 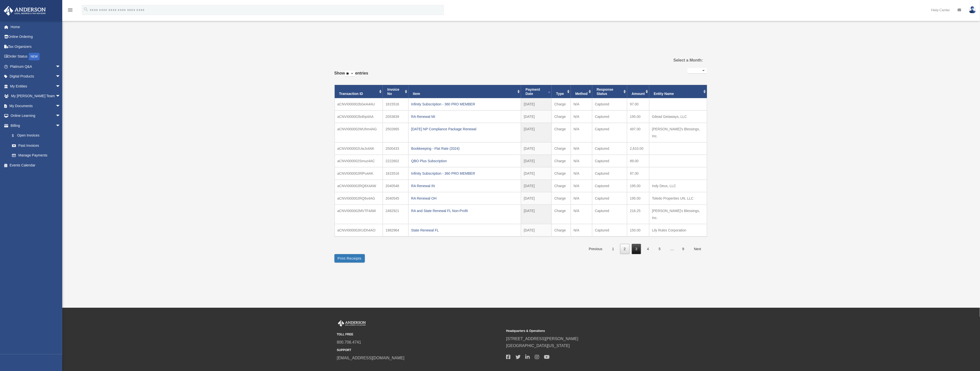 I want to click on td: 2040548, so click(x=395, y=186).